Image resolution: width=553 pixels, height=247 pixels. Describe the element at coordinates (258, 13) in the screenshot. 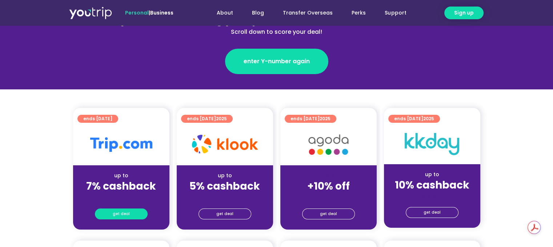

I see `a: Blog` at that location.